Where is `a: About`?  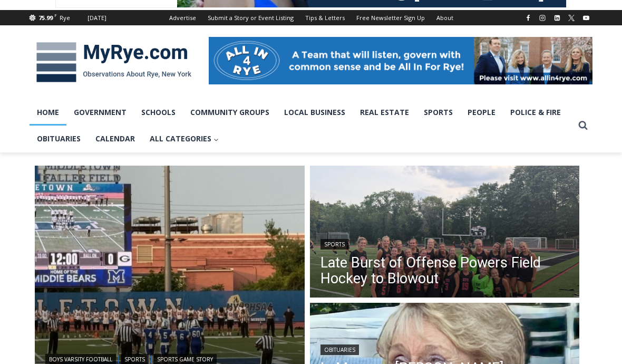 a: About is located at coordinates (445, 17).